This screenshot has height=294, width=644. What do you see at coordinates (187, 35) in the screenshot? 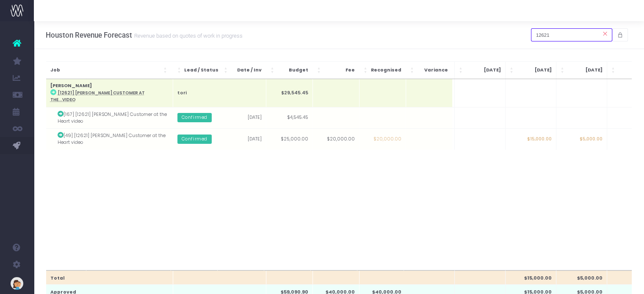
I see `small: Revenue based on quotes of work in progress` at bounding box center [187, 35].